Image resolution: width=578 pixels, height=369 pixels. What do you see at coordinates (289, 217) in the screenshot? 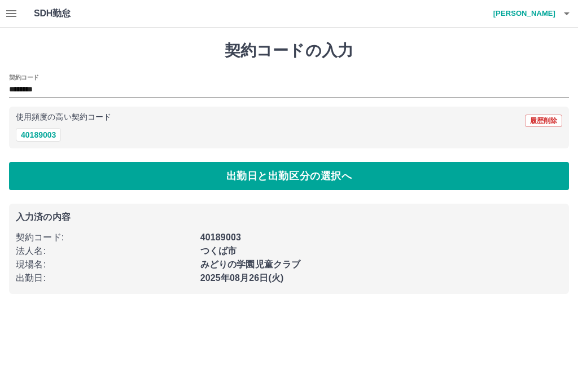
I see `p: 入力済の内容` at bounding box center [289, 217].